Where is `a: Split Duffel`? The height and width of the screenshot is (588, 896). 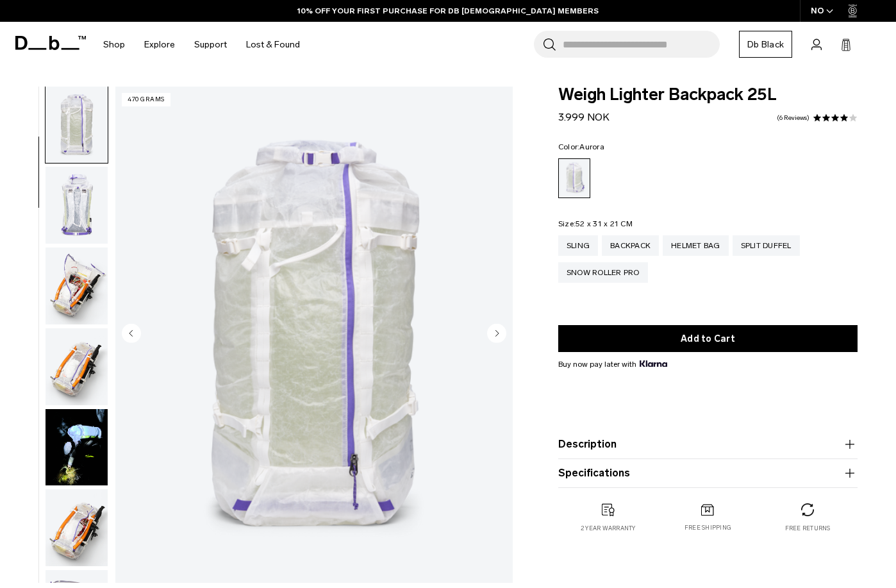 a: Split Duffel is located at coordinates (766, 245).